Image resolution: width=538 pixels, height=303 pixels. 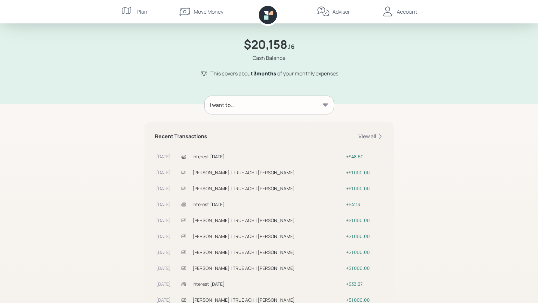 I want to click on div: Cash Balance, so click(x=269, y=58).